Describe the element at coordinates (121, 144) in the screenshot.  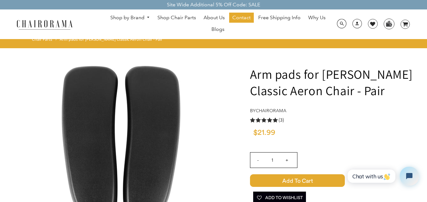
I see `a: Arm pads for Herman Miller Classic Aeron Chair - Pair - chairorama` at that location.